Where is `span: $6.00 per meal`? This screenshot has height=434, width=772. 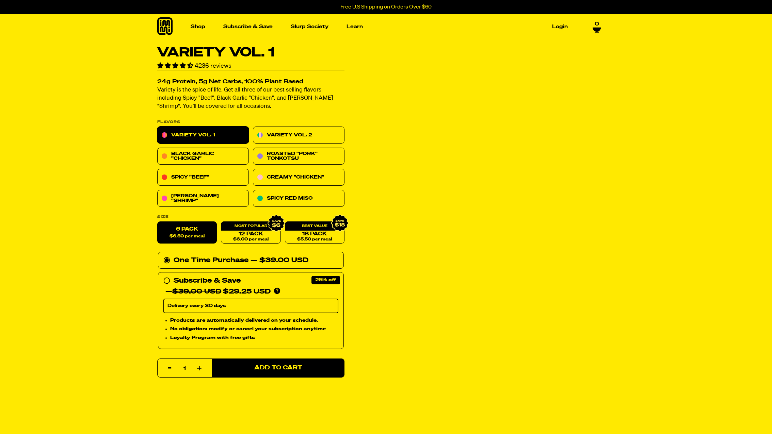
span: $6.00 per meal is located at coordinates (251, 240).